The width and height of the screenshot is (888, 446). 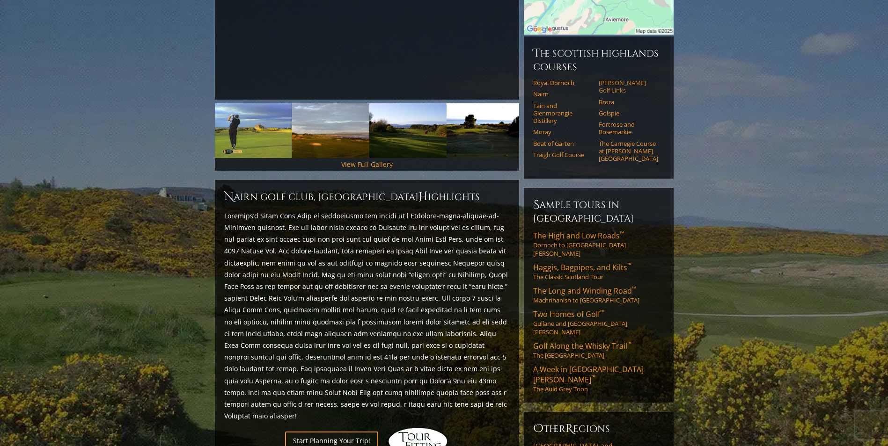 What do you see at coordinates (569, 429) in the screenshot?
I see `span: R` at bounding box center [569, 429].